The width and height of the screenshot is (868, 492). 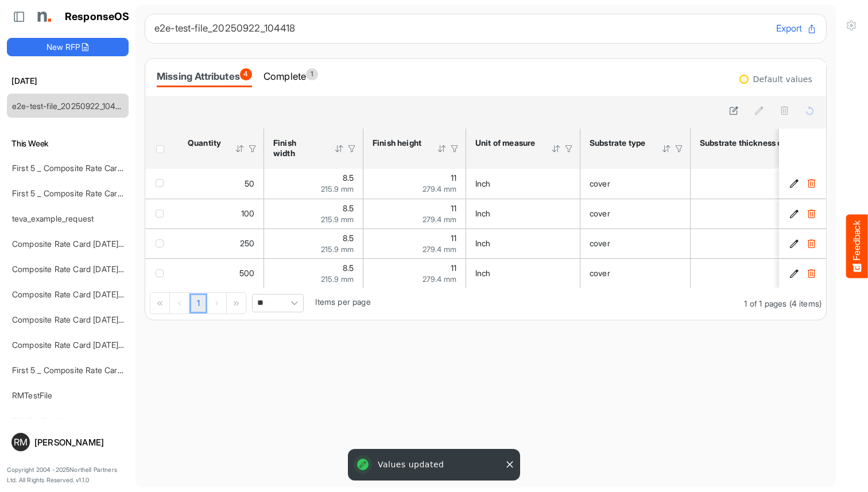 I want to click on div: Substrate type, so click(x=618, y=143).